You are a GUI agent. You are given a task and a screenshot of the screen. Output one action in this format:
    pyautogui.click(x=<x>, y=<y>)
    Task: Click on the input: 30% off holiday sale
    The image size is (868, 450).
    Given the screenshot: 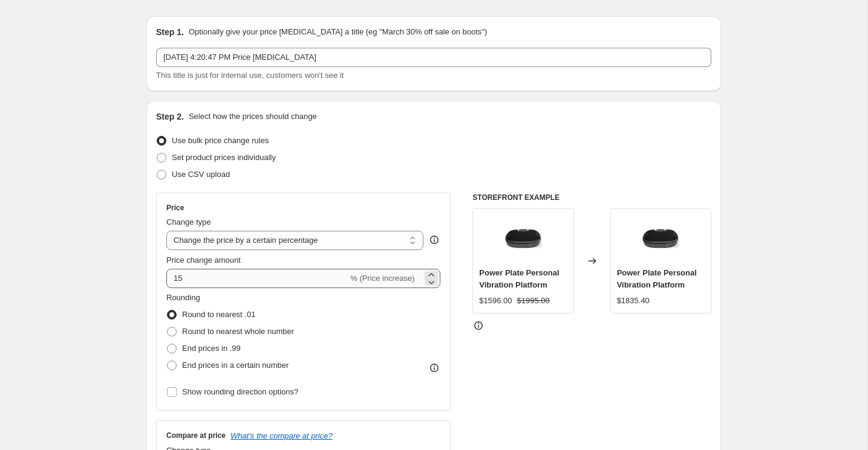 What is the action you would take?
    pyautogui.click(x=434, y=58)
    